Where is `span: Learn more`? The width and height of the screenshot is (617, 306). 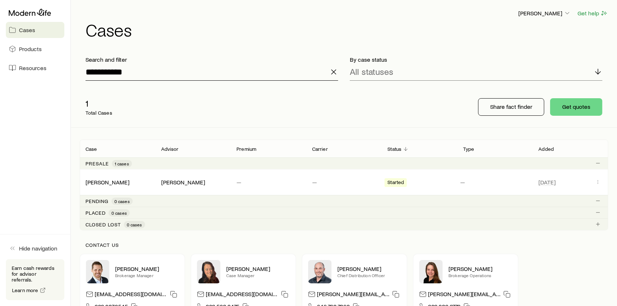 span: Learn more is located at coordinates (25, 291).